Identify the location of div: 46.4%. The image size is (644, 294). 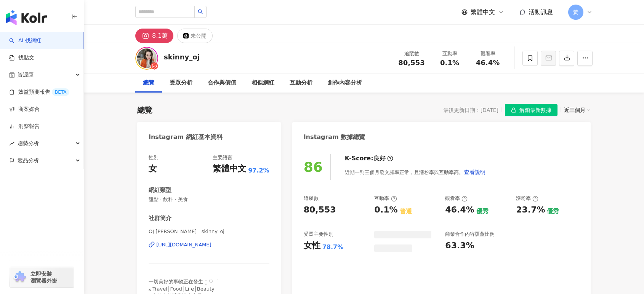
(460, 210).